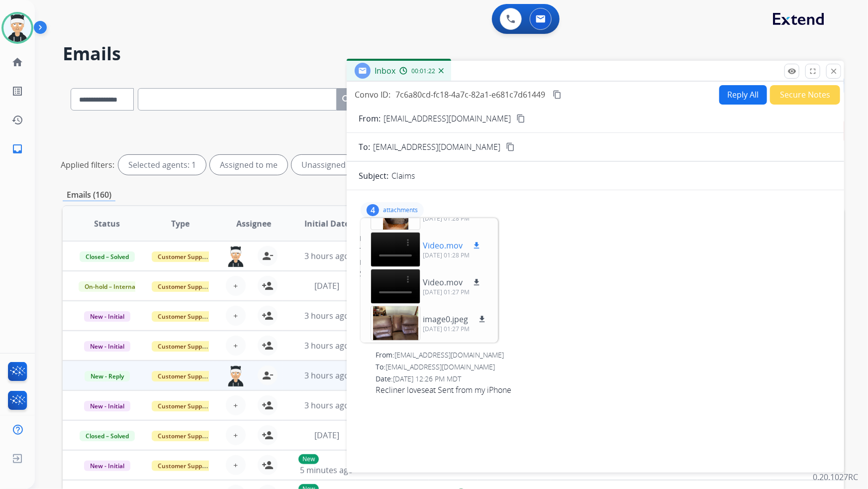 The height and width of the screenshot is (489, 868). What do you see at coordinates (835, 477) in the screenshot?
I see `p: 0.20.1027RC` at bounding box center [835, 477].